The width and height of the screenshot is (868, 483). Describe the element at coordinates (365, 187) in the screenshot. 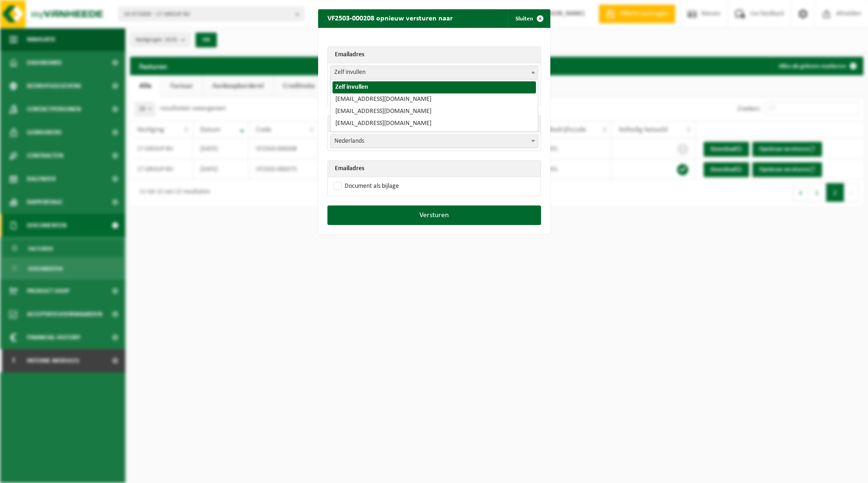

I see `label: Document als bijlage` at that location.